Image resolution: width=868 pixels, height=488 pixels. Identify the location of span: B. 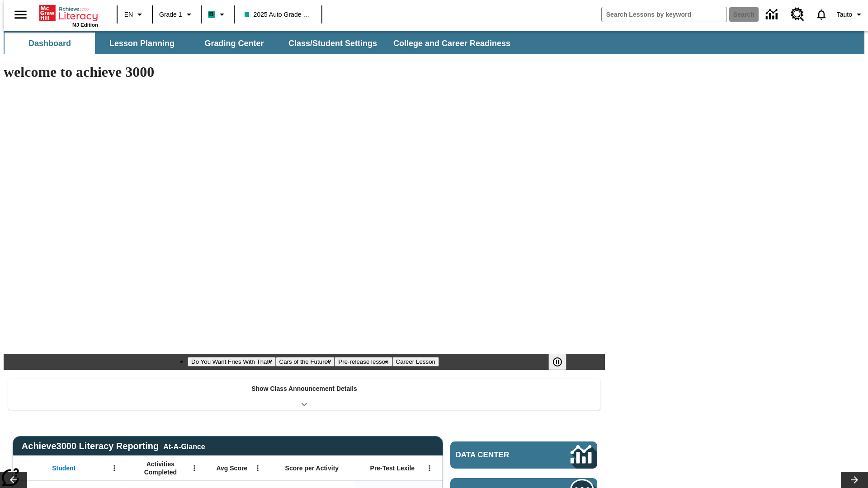
(211, 14).